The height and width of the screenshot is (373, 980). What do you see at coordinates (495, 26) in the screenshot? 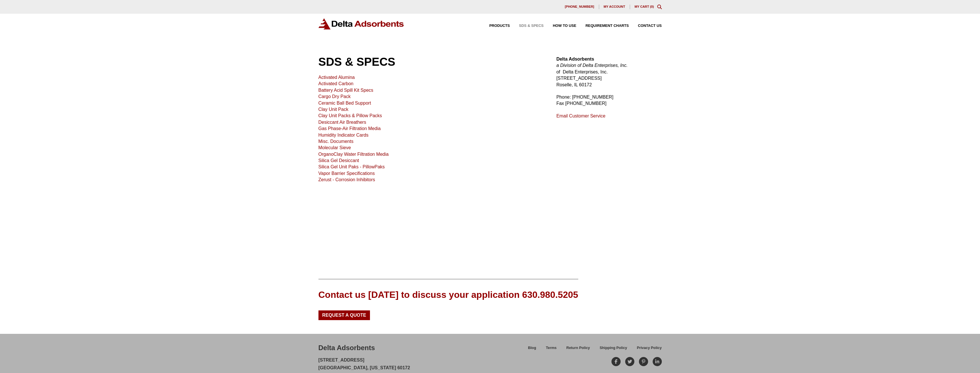
I see `a: Products` at bounding box center [495, 26].